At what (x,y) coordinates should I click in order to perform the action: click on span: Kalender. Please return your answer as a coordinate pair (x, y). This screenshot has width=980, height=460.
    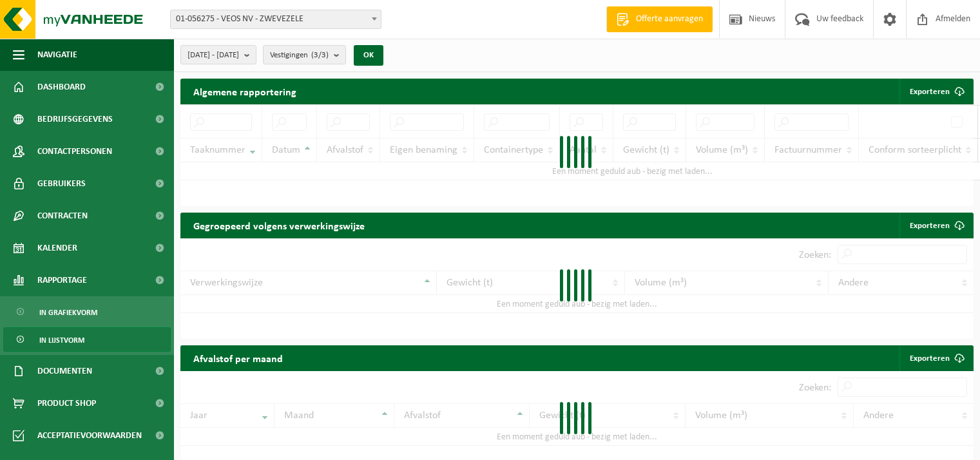
    Looking at the image, I should click on (58, 248).